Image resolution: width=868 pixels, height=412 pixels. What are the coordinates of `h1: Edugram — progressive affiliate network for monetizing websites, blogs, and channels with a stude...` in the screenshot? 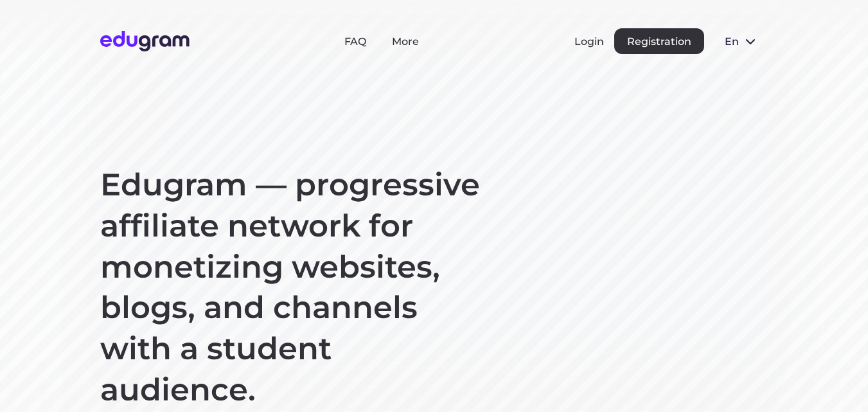 It's located at (293, 287).